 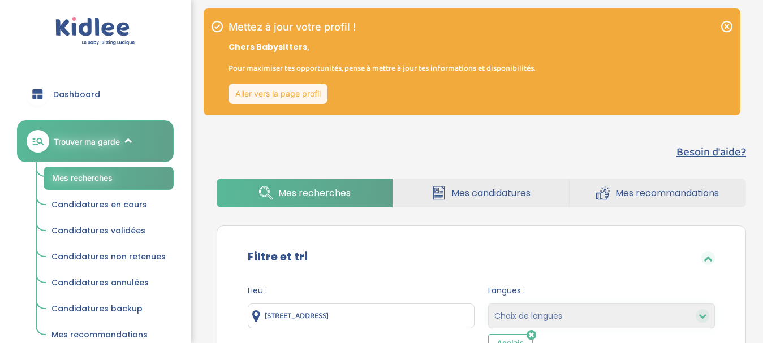 I want to click on a: Mes recommandations, so click(x=658, y=193).